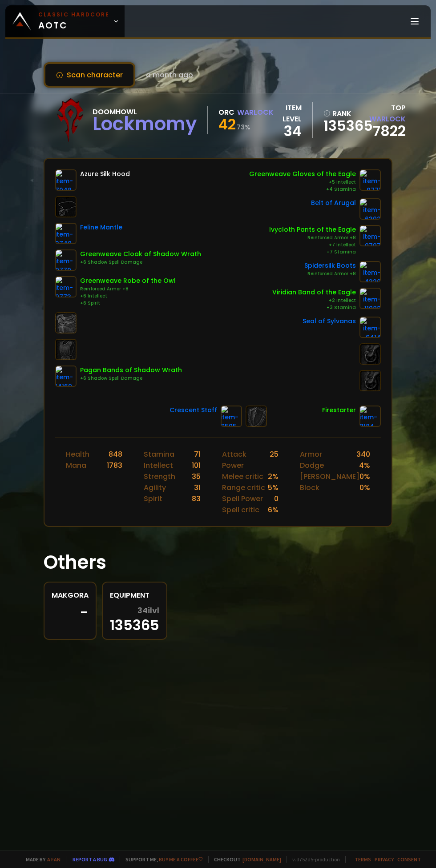  Describe the element at coordinates (364, 465) in the screenshot. I see `div: 4 %` at that location.